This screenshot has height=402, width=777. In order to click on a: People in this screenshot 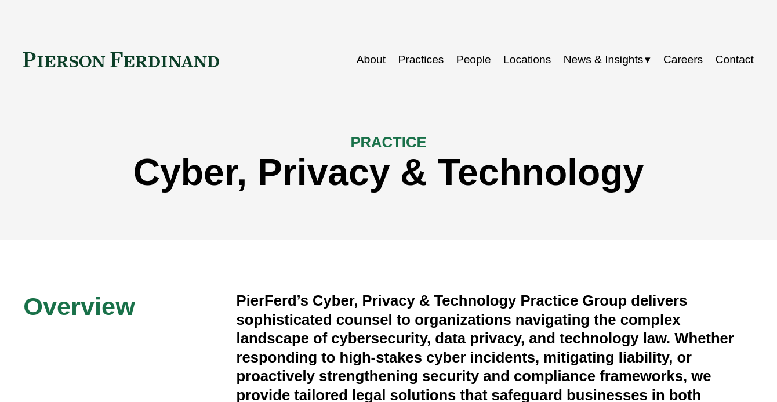, I will do `click(474, 60)`.